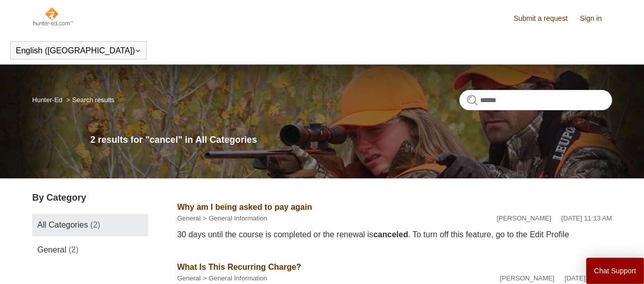  What do you see at coordinates (90, 250) in the screenshot?
I see `a: General (2)` at bounding box center [90, 250].